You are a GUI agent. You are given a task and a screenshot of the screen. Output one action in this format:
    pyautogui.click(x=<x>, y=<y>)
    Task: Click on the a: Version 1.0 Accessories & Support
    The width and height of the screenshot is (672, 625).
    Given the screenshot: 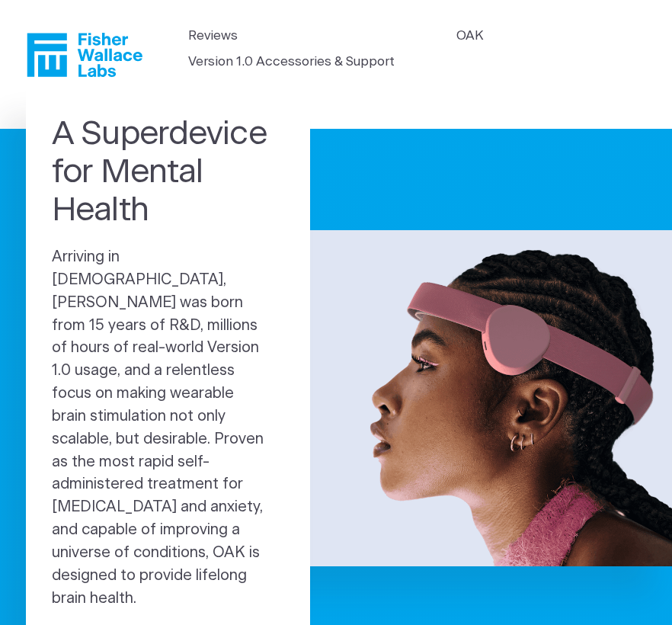 What is the action you would take?
    pyautogui.click(x=291, y=62)
    